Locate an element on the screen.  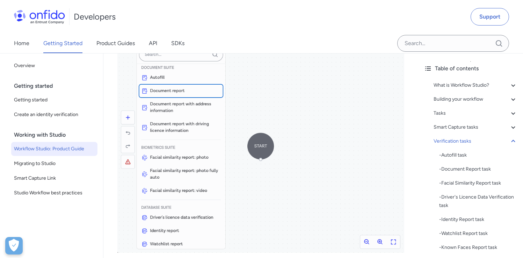
div: What is Workflow Studio? is located at coordinates (475, 85).